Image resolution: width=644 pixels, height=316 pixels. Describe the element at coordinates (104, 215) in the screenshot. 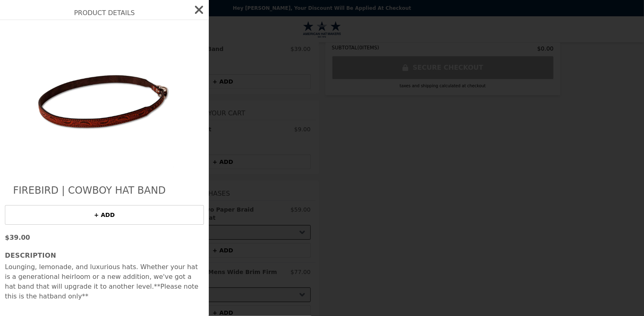

I see `button: + ADD` at that location.